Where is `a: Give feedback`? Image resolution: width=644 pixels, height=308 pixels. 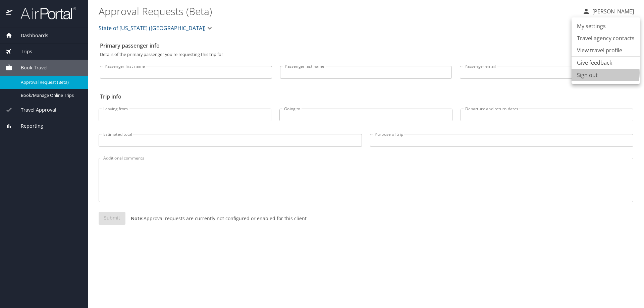 a: Give feedback is located at coordinates (595, 63).